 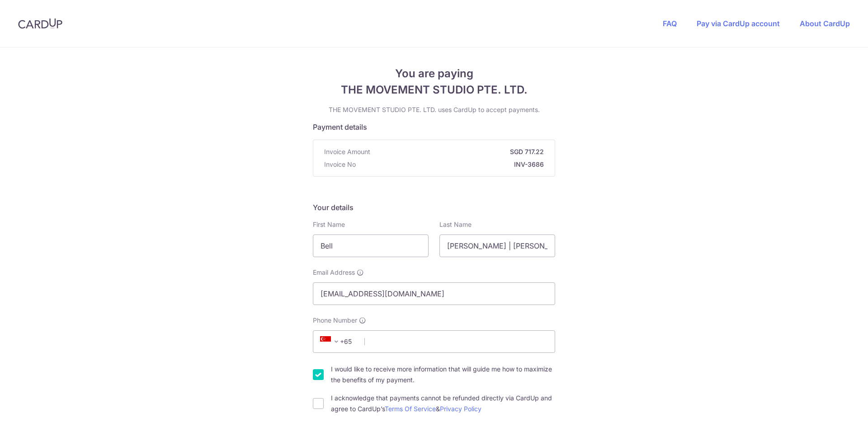 I want to click on label: Last Name, so click(x=455, y=225).